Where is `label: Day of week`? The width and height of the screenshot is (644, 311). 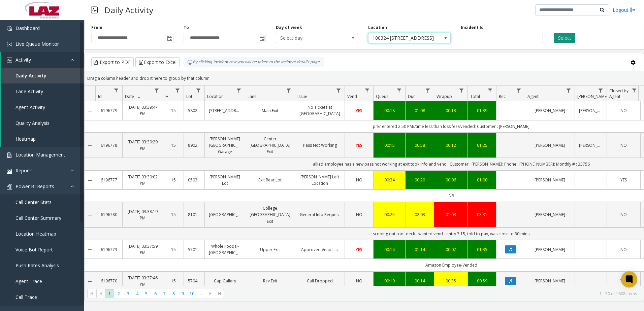
label: Day of week is located at coordinates (289, 28).